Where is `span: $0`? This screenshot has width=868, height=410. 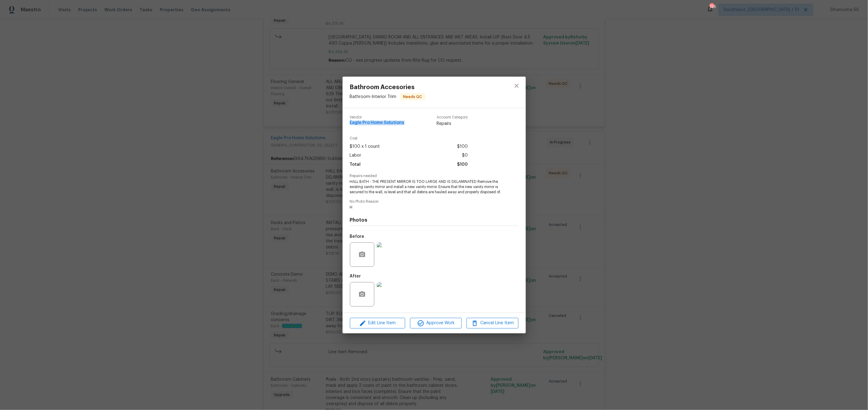 span: $0 is located at coordinates (465, 156).